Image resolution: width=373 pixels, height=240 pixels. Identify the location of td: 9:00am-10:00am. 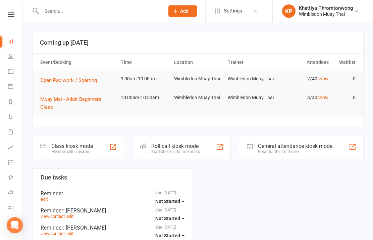
(145, 79).